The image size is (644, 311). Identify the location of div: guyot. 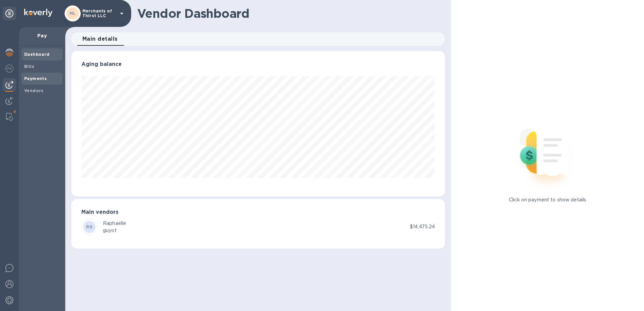
(115, 230).